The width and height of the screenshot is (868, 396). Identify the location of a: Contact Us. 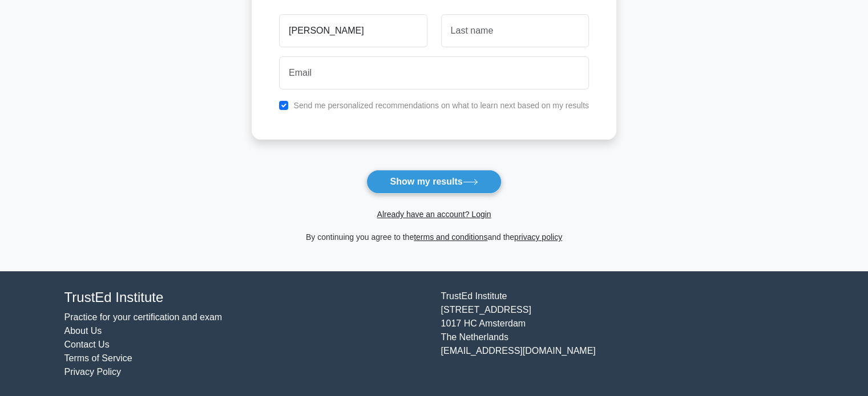
(87, 344).